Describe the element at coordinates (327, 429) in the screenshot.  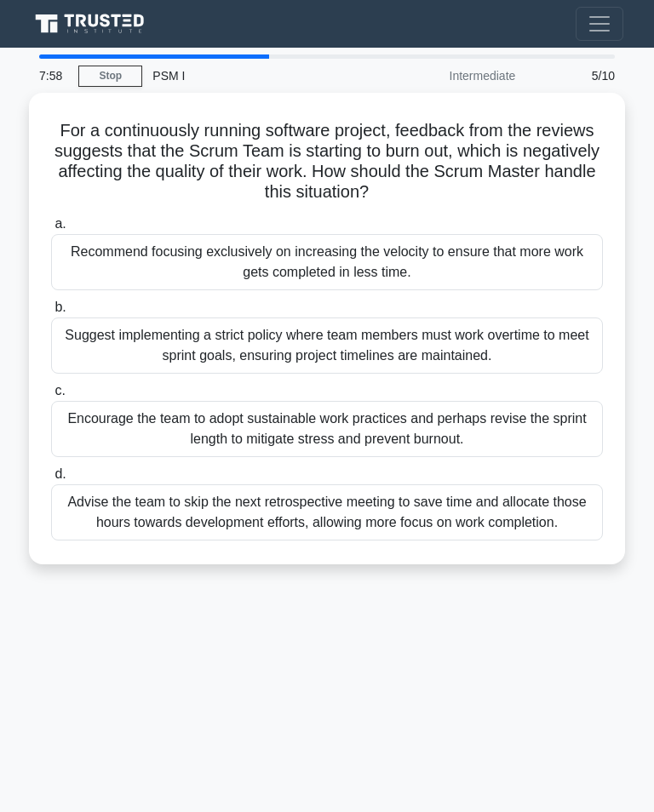
I see `div: Encourage the team to adopt sustainable work practices and perhaps revise the sprint length to mi...` at that location.